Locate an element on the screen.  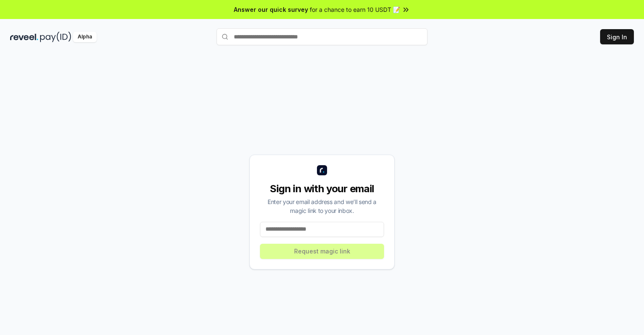
img: pay_id is located at coordinates (56, 36).